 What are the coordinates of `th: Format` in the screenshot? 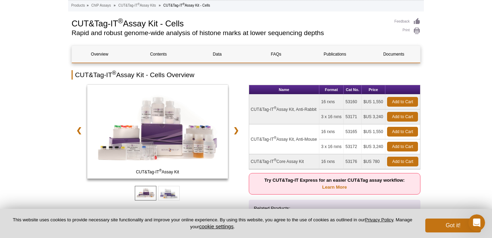 It's located at (332, 90).